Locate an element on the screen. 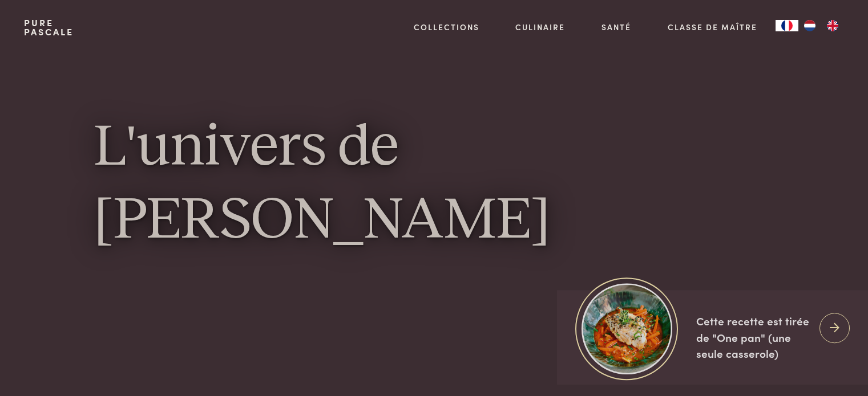 This screenshot has height=396, width=868. a: Culinaire is located at coordinates (540, 27).